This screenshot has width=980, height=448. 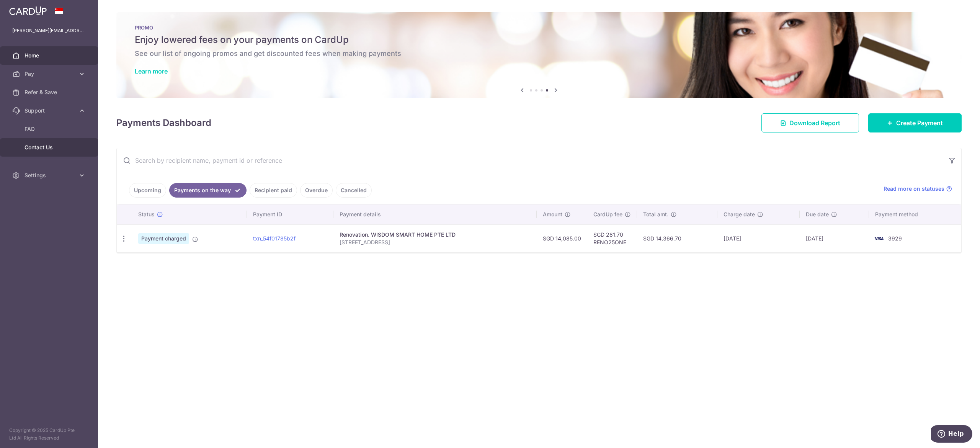 I want to click on img: Bank Card, so click(x=879, y=239).